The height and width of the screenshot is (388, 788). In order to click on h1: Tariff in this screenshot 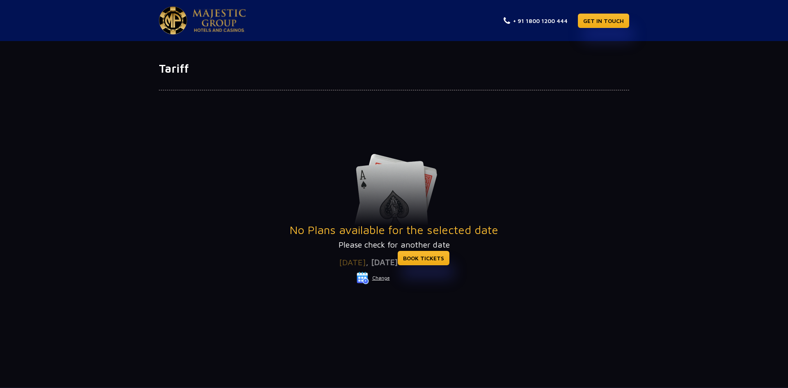, I will do `click(394, 69)`.